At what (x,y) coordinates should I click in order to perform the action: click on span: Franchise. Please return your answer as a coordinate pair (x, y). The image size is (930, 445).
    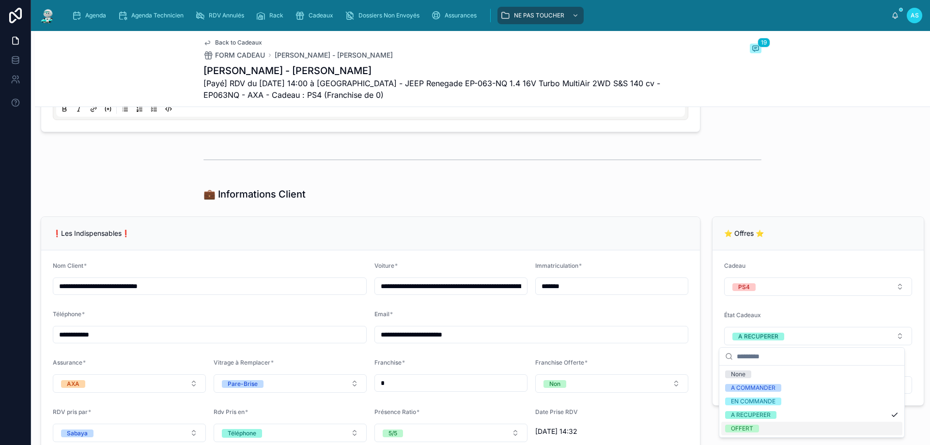
    Looking at the image, I should click on (388, 362).